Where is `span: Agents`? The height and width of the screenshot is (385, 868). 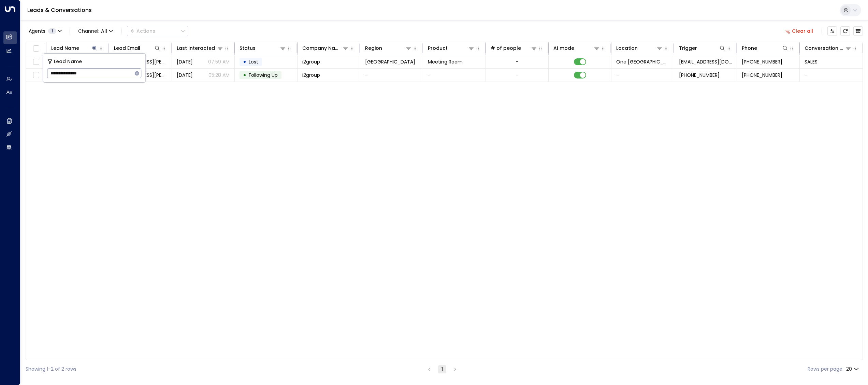
span: Agents is located at coordinates (37, 31).